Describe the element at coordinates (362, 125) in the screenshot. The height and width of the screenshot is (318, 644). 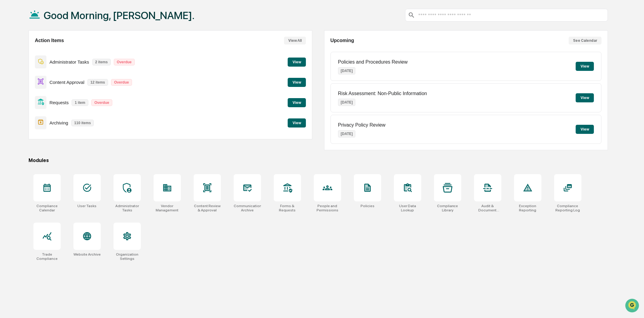
I see `p: Privacy Policy Review` at that location.